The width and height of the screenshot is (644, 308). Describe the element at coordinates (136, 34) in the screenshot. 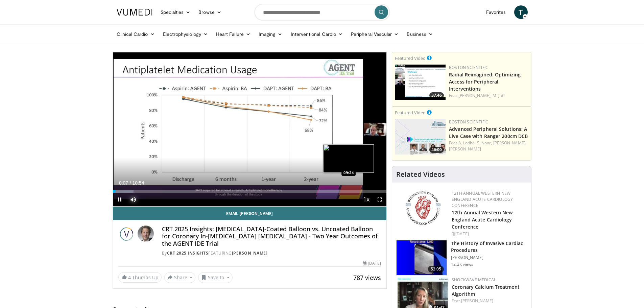

I see `a: Clinical Cardio` at that location.